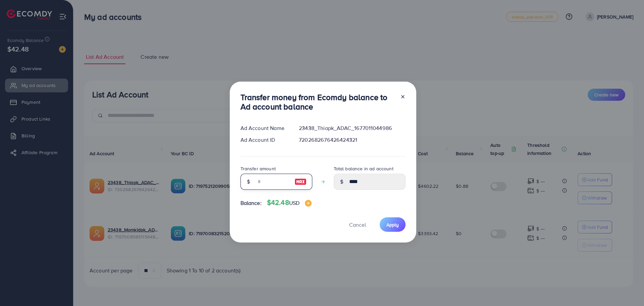 The image size is (644, 306). What do you see at coordinates (251, 203) in the screenshot?
I see `span: Balance:` at bounding box center [251, 203].